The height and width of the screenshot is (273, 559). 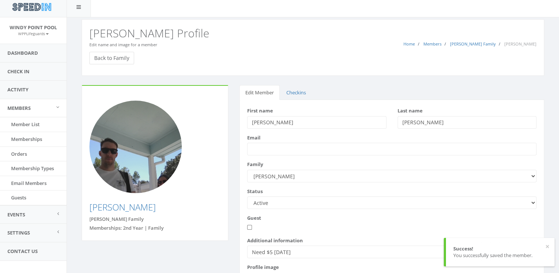 I want to click on a: Checkins, so click(x=296, y=92).